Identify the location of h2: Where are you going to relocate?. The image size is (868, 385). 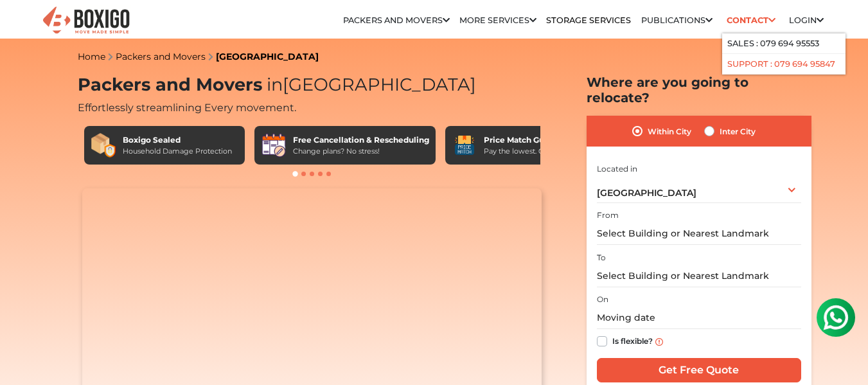
(699, 90).